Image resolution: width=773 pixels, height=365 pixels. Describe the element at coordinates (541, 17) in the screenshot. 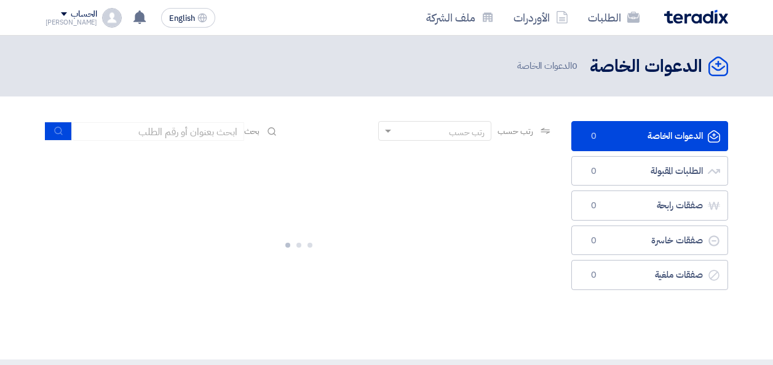

I see `a: الأوردرات` at that location.